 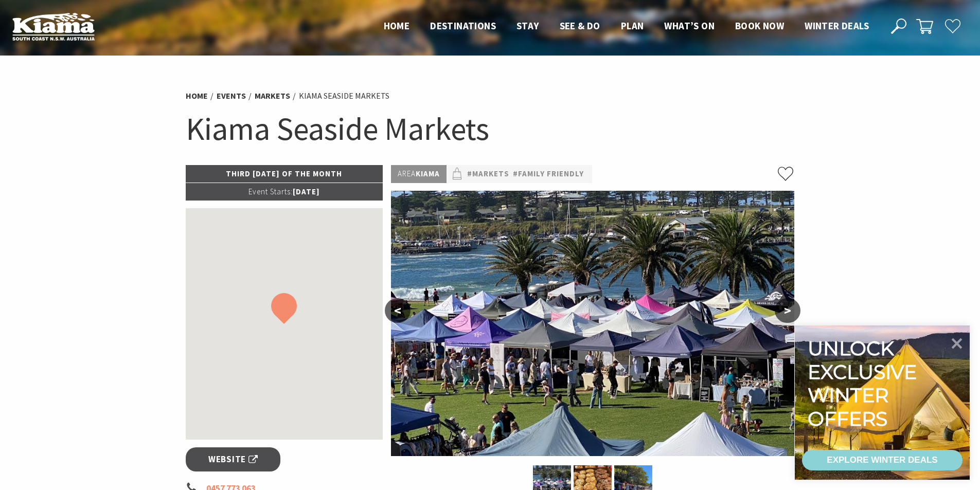 What do you see at coordinates (882, 460) in the screenshot?
I see `a: EXPLORE WINTER DEALS` at bounding box center [882, 460].